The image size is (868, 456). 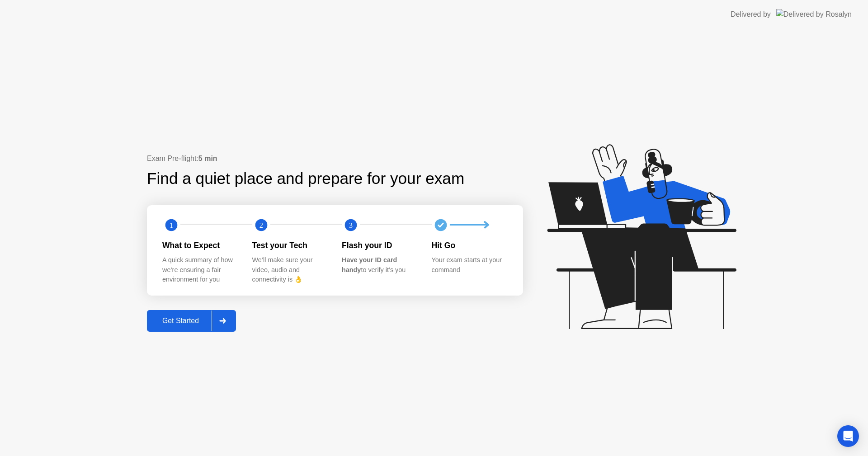 I want to click on text: 1, so click(x=171, y=224).